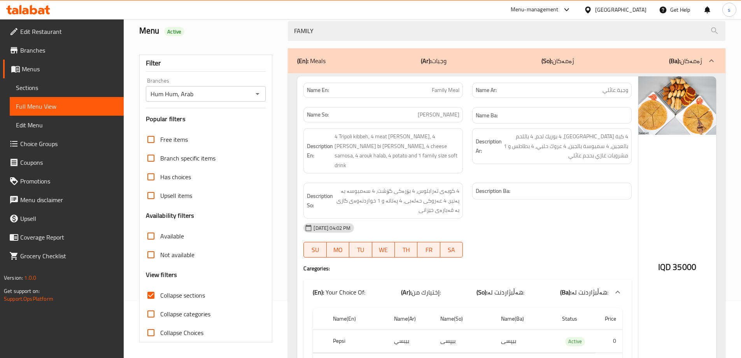 This screenshot has width=741, height=358. Describe the element at coordinates (486, 90) in the screenshot. I see `strong: Name Ar:` at that location.